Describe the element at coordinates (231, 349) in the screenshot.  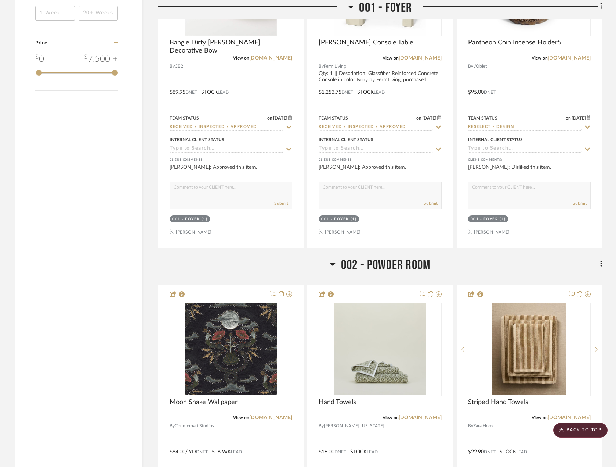
I see `img: Moon Snake Wallpaper` at that location.